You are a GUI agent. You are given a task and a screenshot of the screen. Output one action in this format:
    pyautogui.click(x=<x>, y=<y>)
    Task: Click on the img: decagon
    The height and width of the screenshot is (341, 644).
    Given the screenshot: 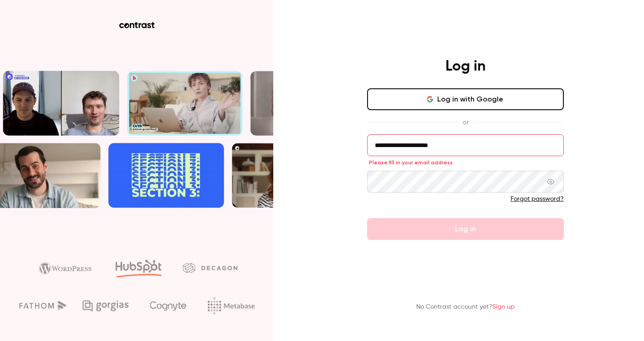 What is the action you would take?
    pyautogui.click(x=210, y=268)
    